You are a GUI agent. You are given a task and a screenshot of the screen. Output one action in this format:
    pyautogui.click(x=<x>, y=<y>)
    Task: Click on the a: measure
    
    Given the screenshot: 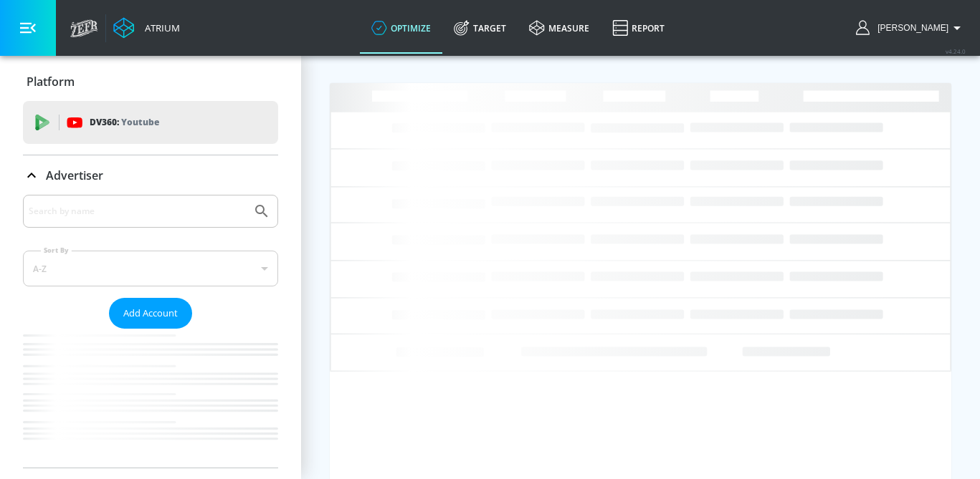 What is the action you would take?
    pyautogui.click(x=559, y=28)
    